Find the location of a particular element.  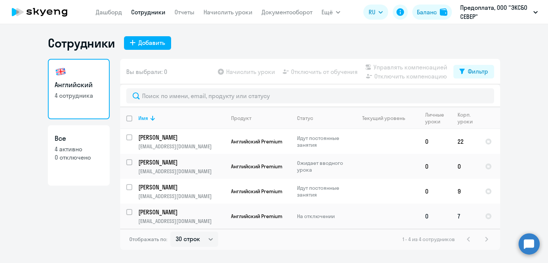

p: 4 сотрудника is located at coordinates (79, 95).